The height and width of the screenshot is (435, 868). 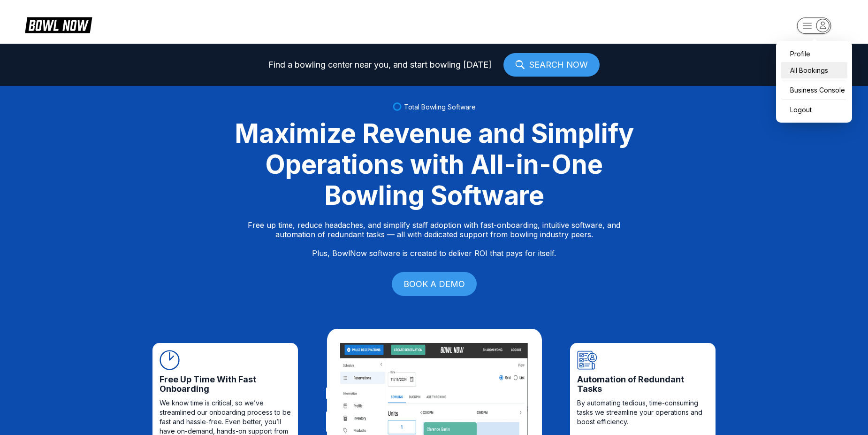 I want to click on a: SEARCH NOW, so click(x=552, y=65).